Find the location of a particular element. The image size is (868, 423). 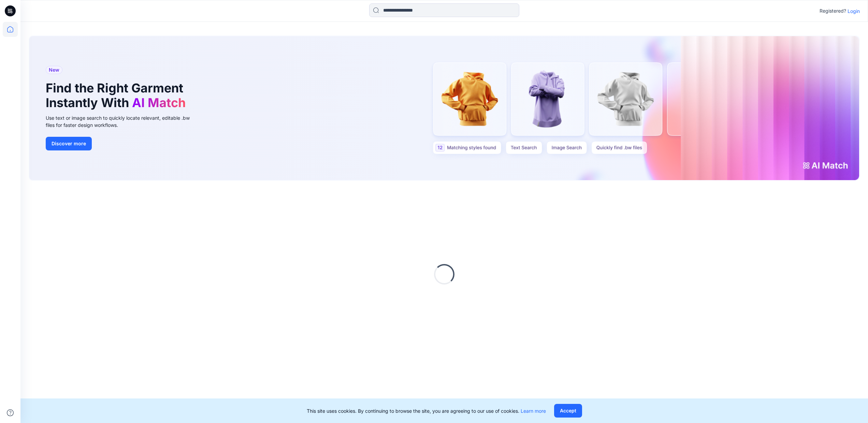

span: AI Match is located at coordinates (158, 103).